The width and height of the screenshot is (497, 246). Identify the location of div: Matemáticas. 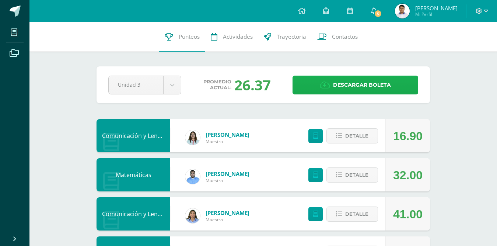
(133, 175).